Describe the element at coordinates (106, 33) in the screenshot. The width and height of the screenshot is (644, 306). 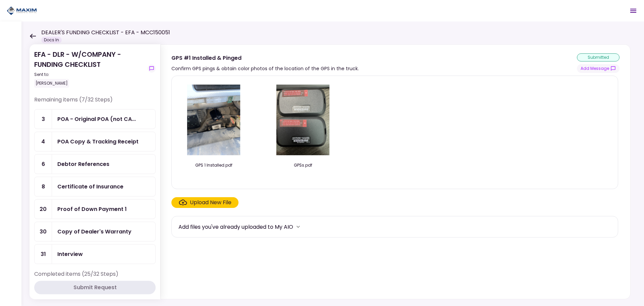
I see `h1: DEALER'S FUNDING CHECKLIST - EFA - MCC150051` at that location.